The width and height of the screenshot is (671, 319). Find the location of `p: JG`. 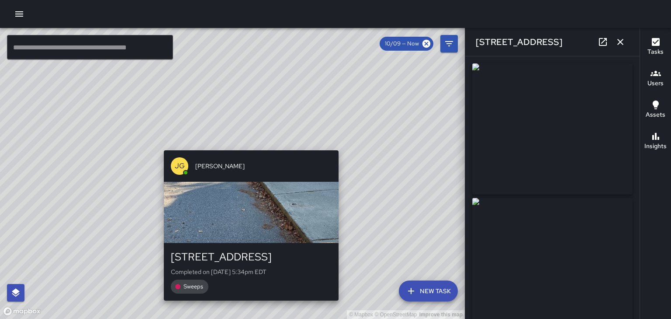

p: JG is located at coordinates (180, 166).